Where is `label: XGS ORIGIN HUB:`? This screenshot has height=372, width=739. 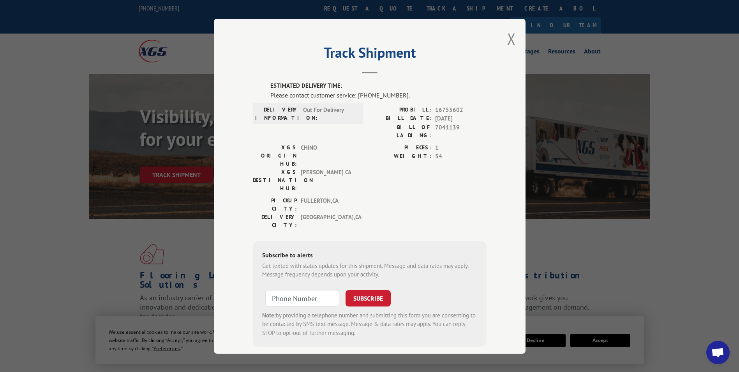
label: XGS ORIGIN HUB: is located at coordinates (275, 155).